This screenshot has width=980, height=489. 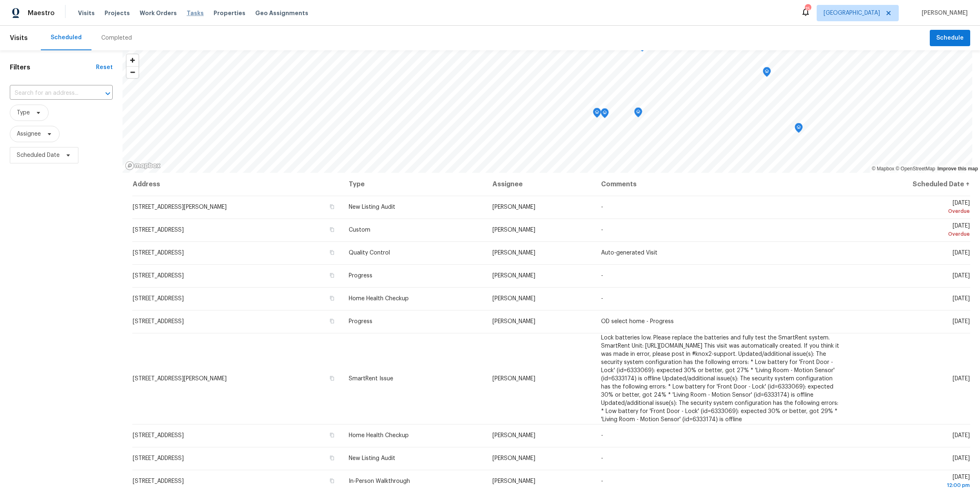 I want to click on span: Zoom out, so click(x=133, y=72).